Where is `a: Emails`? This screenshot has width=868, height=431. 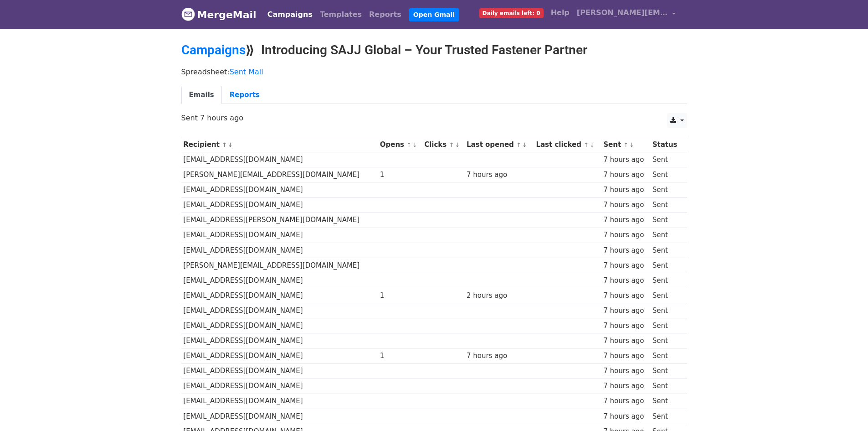
a: Emails is located at coordinates (201, 95).